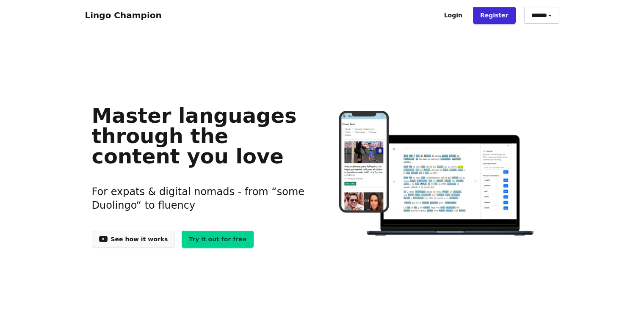 The width and height of the screenshot is (644, 309). What do you see at coordinates (201, 136) in the screenshot?
I see `h1: Master languages through the content you love` at bounding box center [201, 136].